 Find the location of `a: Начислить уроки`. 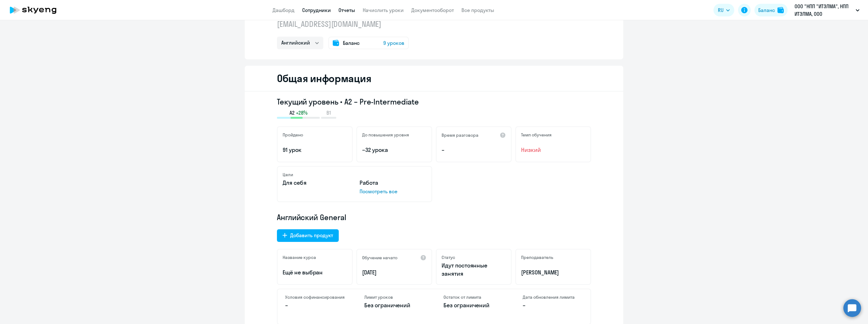

a: Начислить уроки is located at coordinates (383, 10).